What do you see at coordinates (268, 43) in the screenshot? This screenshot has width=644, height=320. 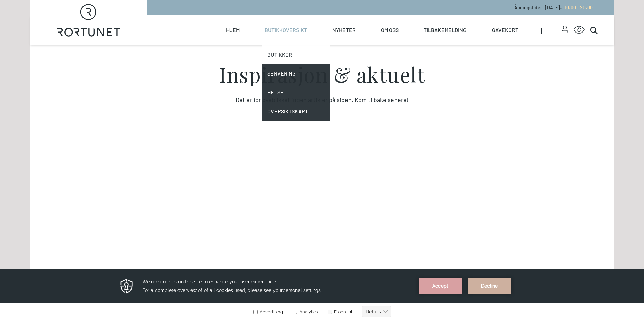 I see `label: Advertising` at bounding box center [268, 43].